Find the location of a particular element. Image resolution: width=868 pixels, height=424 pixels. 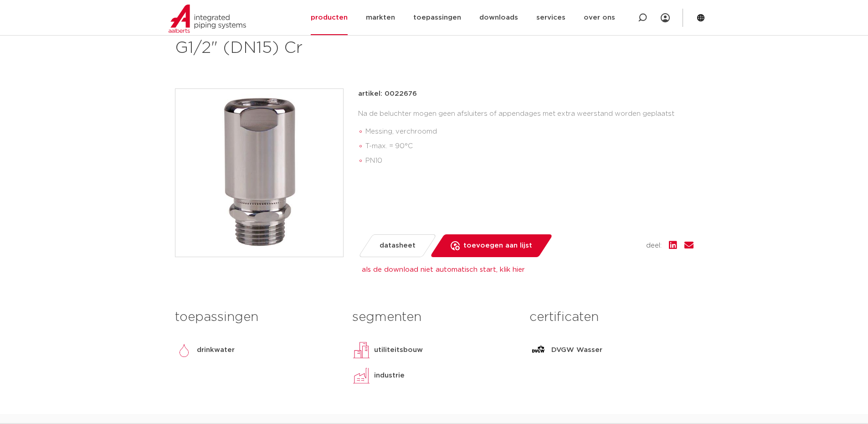

li: T-max. = 90°C is located at coordinates (529, 146).